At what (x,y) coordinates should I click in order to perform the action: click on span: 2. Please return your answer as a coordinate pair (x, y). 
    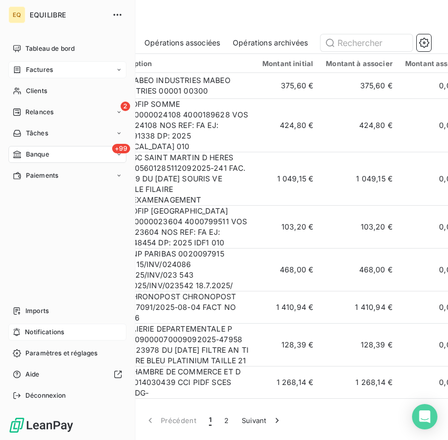
    Looking at the image, I should click on (125, 106).